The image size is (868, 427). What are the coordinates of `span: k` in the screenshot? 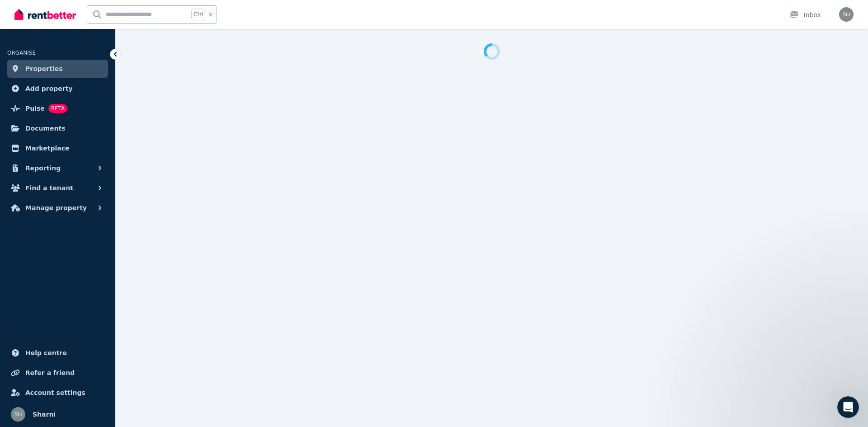 It's located at (210, 15).